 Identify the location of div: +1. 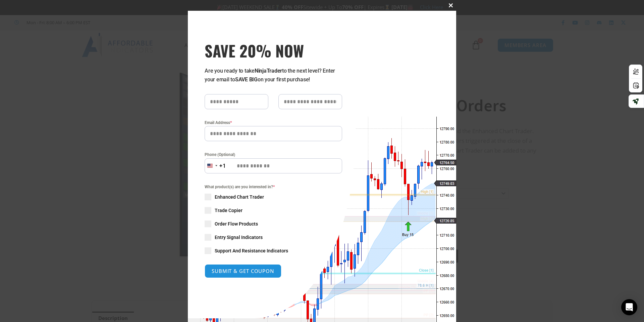
(223, 166).